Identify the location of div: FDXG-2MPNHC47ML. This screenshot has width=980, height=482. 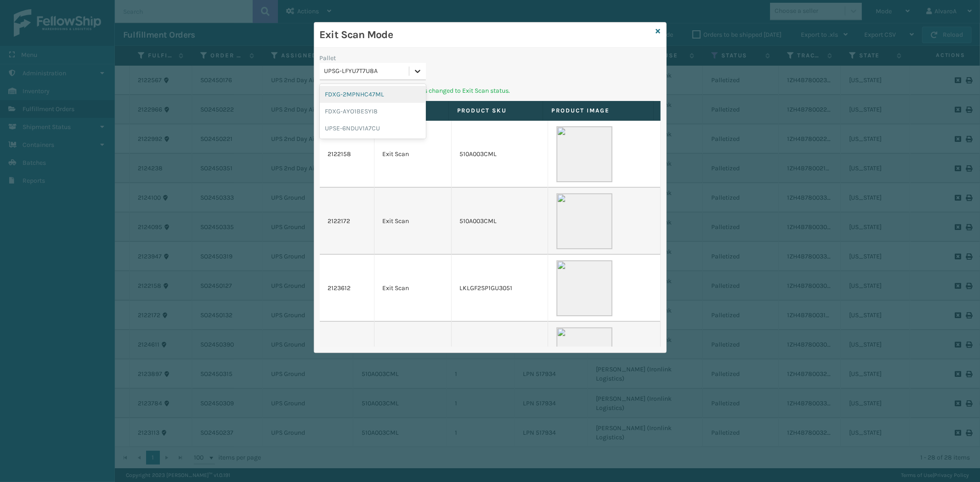
(373, 94).